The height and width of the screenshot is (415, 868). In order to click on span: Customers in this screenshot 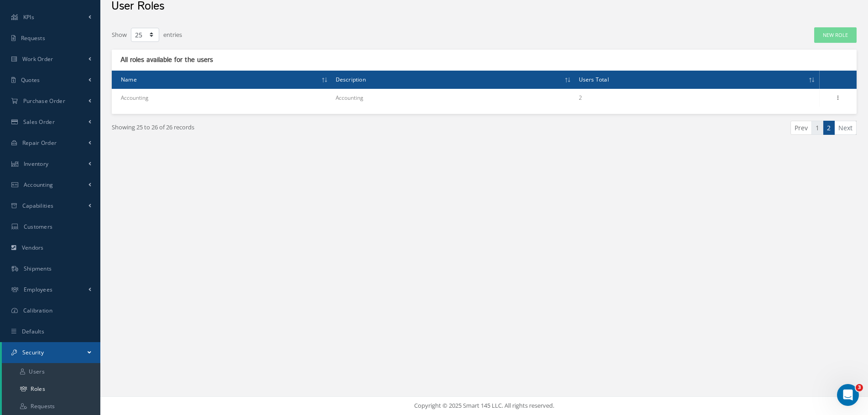, I will do `click(38, 226)`.